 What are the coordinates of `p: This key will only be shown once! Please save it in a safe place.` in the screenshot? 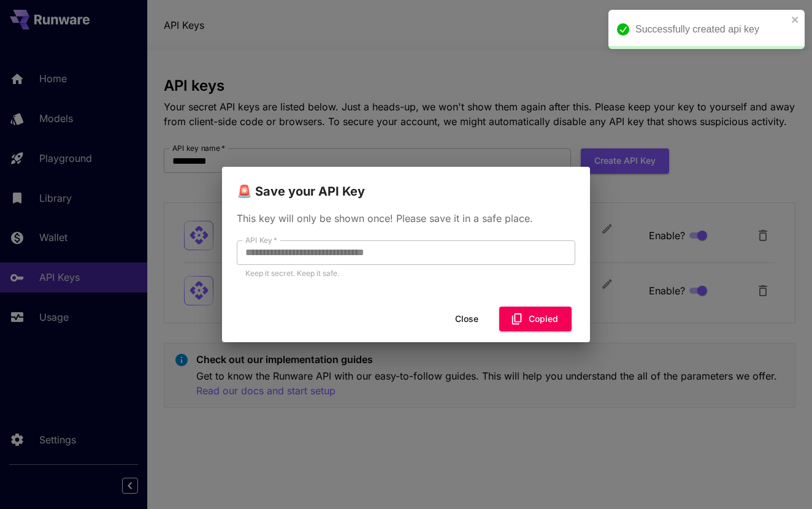 It's located at (406, 218).